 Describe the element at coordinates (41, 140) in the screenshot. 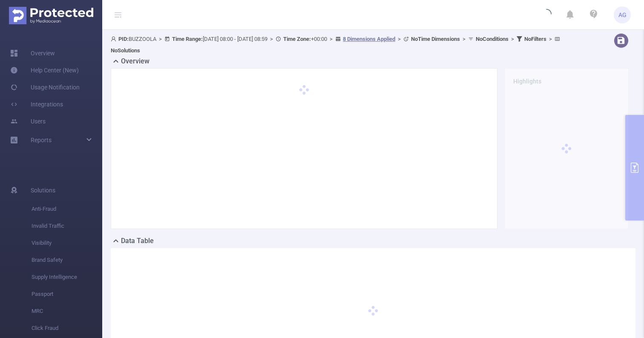

I see `a: Reports` at that location.